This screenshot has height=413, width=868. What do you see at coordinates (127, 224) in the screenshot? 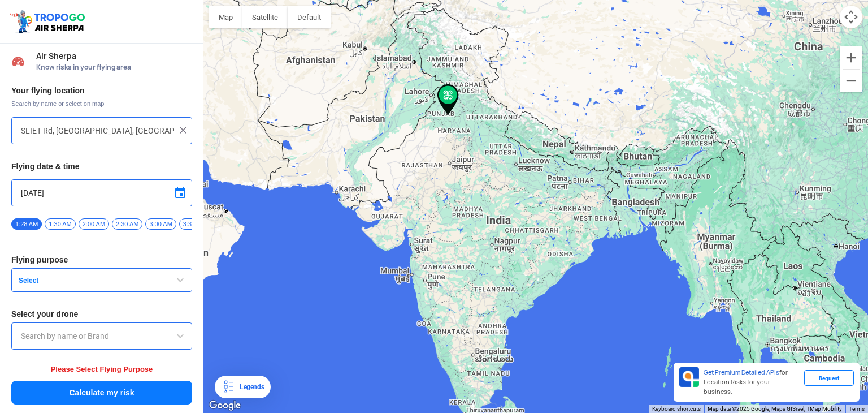
I see `span: 2:30 AM` at bounding box center [127, 224].